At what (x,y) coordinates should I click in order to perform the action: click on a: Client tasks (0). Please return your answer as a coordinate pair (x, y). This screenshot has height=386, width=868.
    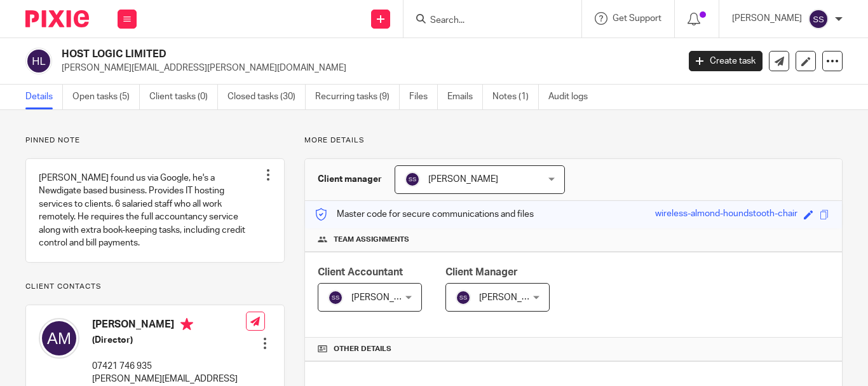
    Looking at the image, I should click on (183, 97).